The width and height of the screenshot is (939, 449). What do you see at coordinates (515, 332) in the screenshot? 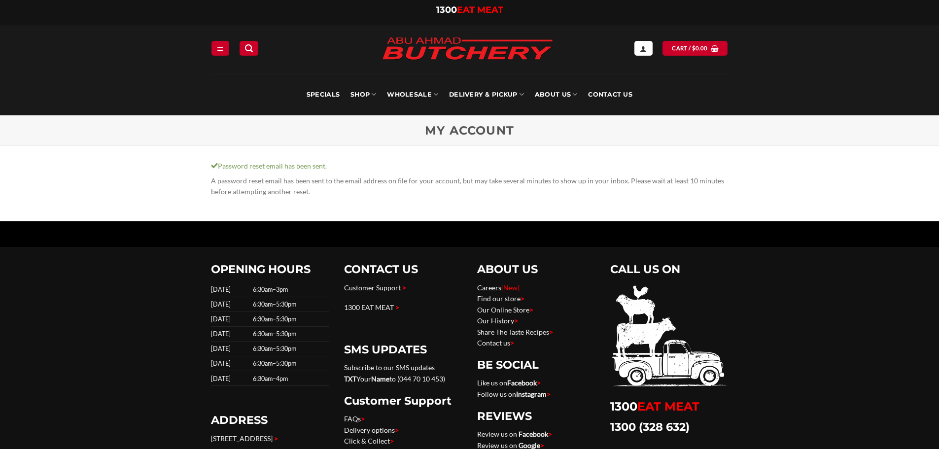
I see `a: Share The Taste Recipes>` at bounding box center [515, 332].